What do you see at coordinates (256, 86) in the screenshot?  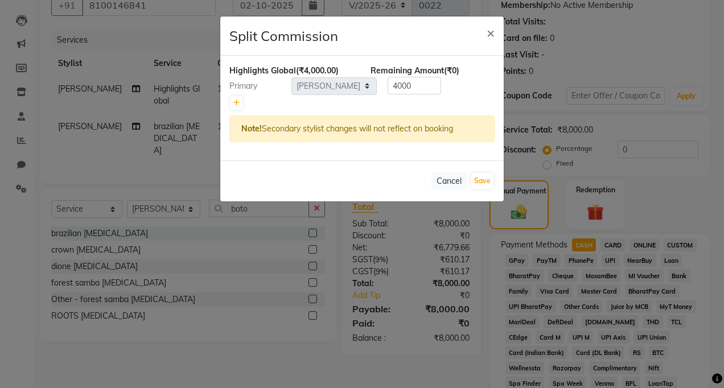 I see `div: Primary` at bounding box center [256, 86].